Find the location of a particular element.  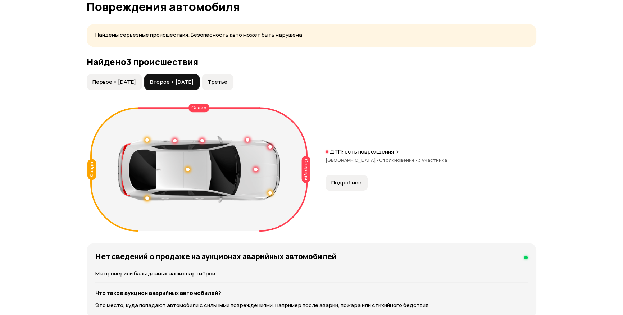

p: Мы проверили базы данных наших партнёров. is located at coordinates (311, 274).